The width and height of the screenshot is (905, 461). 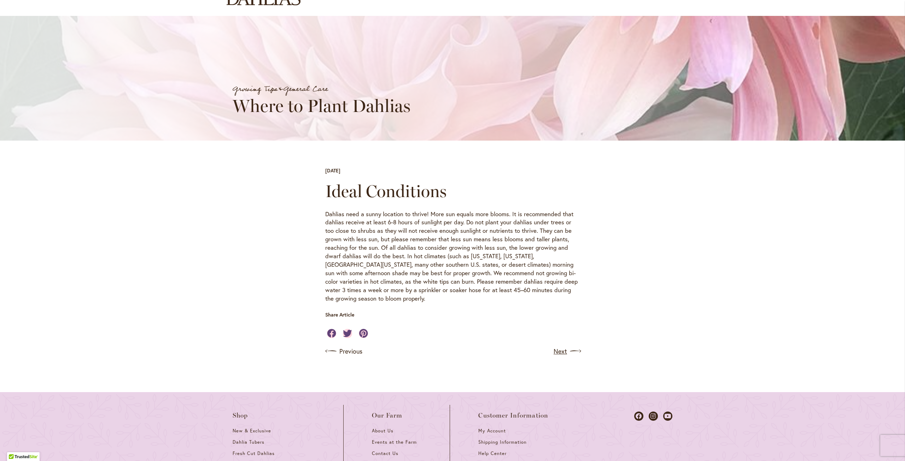 What do you see at coordinates (402, 106) in the screenshot?
I see `h1: Where to Plant Dahlias` at bounding box center [402, 106].